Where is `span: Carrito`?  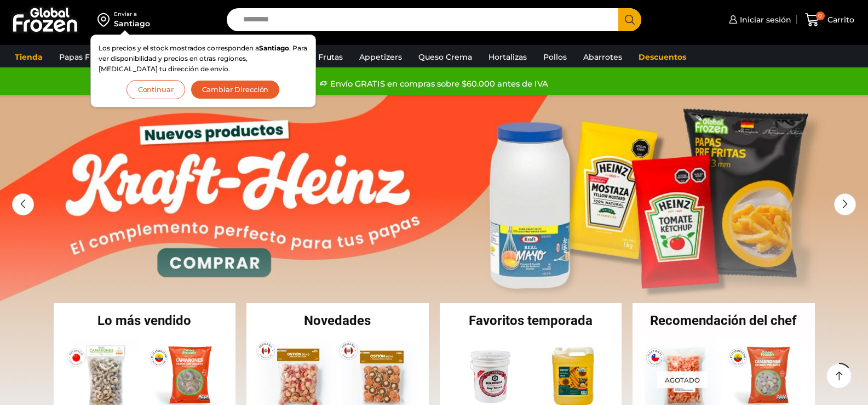
span: Carrito is located at coordinates (839, 19).